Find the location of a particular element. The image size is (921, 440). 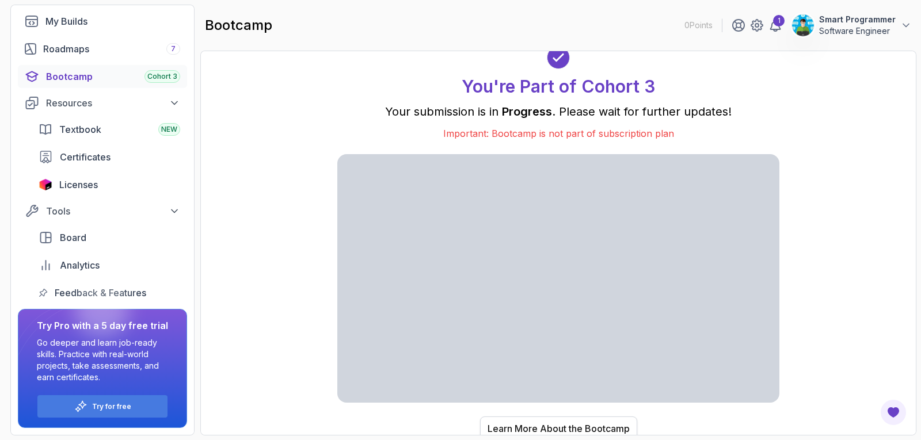

a: builds is located at coordinates (102, 21).